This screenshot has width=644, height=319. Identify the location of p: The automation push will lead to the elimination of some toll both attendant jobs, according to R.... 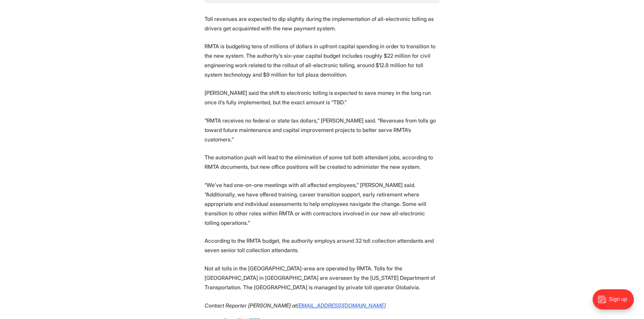
(322, 162).